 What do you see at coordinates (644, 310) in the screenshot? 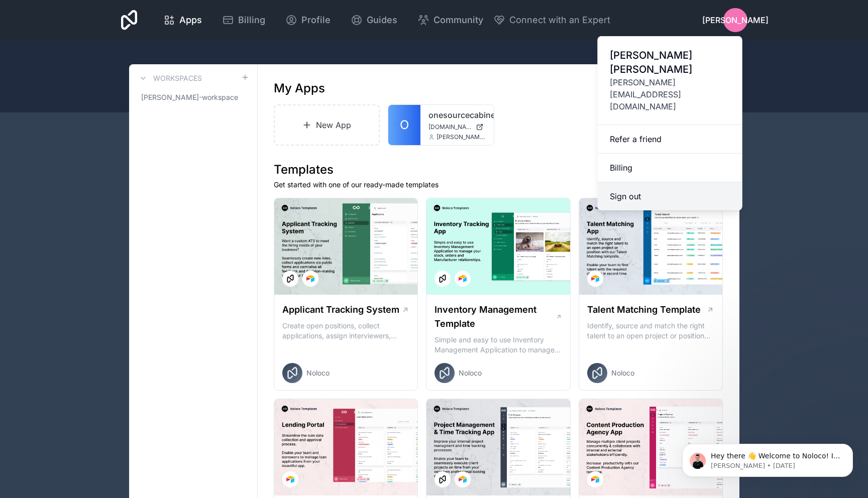
I see `h1: Talent Matching Template` at bounding box center [644, 310].